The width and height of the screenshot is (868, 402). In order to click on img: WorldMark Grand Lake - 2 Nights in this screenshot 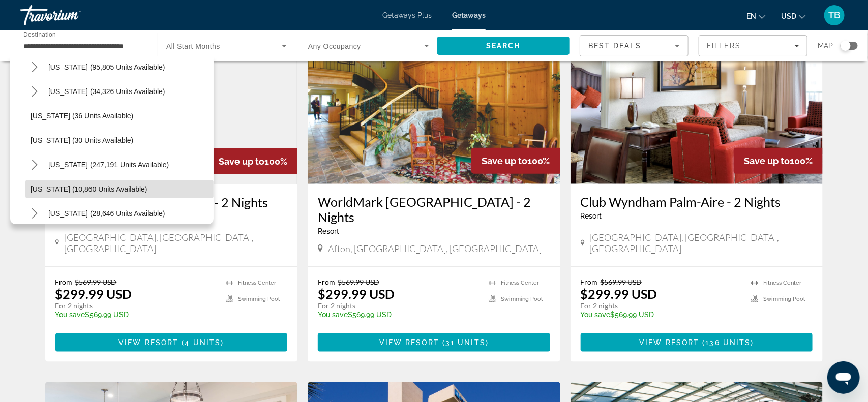, I will do `click(434, 102)`.